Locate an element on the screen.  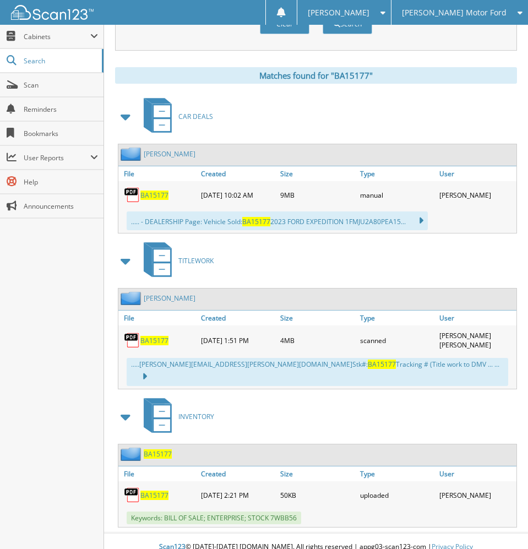
span: Reminders is located at coordinates (61, 109).